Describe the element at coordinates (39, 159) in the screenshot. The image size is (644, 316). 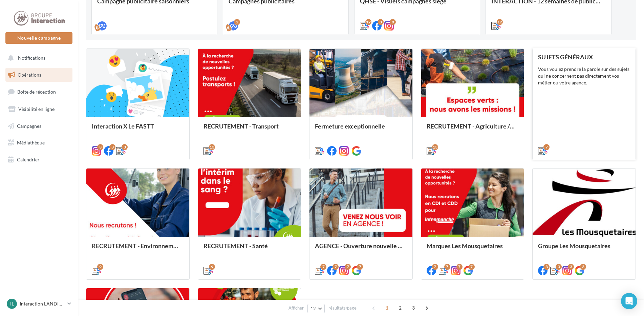
I see `a: Calendrier` at that location.